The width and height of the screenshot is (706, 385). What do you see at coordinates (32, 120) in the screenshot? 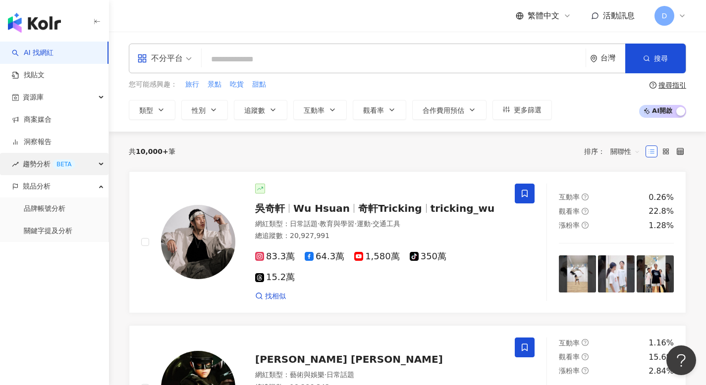
I see `a: 商案媒合` at bounding box center [32, 120].